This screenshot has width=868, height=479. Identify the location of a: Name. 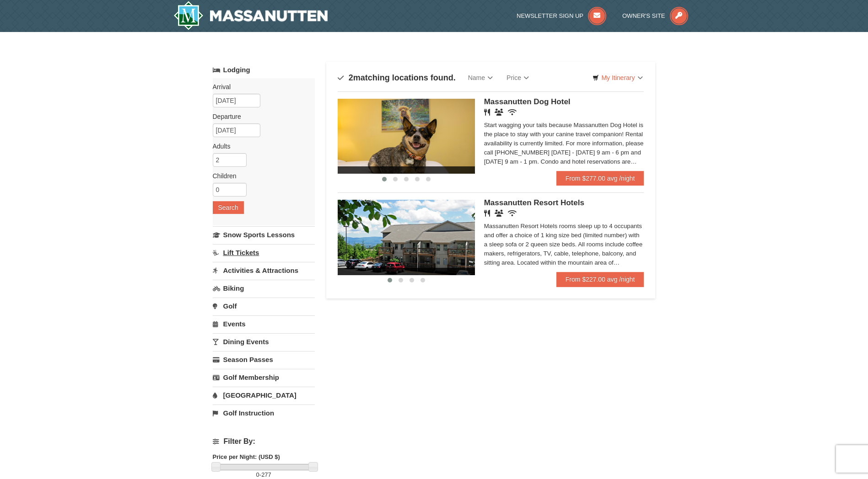
(480, 78).